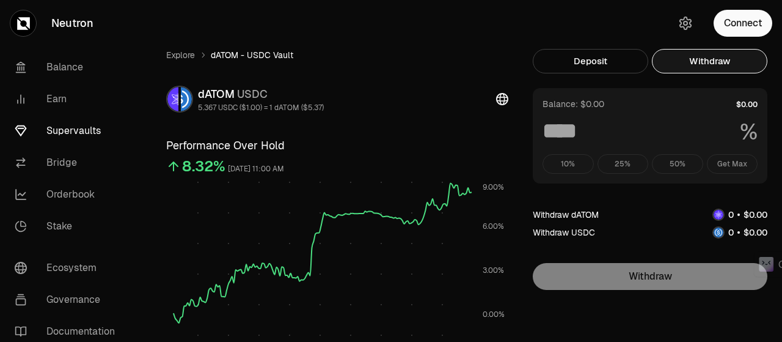  What do you see at coordinates (564, 232) in the screenshot?
I see `div: Withdraw USDC` at bounding box center [564, 232].